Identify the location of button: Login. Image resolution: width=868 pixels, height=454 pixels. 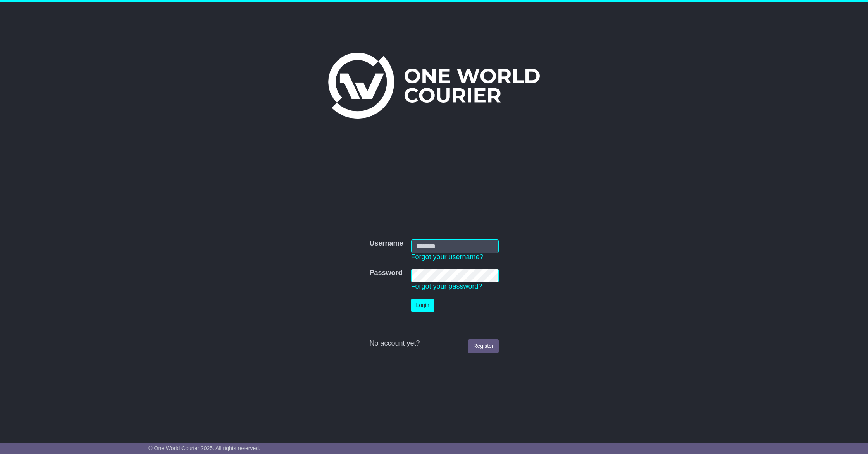
(423, 305).